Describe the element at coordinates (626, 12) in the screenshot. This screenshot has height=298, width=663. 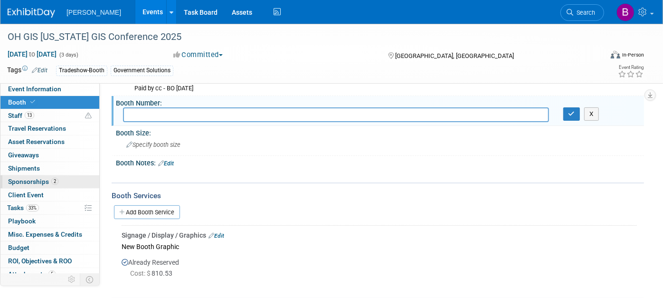
I see `img: Buse Onen` at that location.